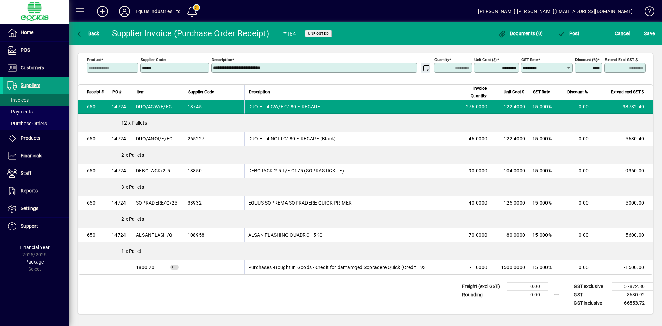  What do you see at coordinates (477, 92) in the screenshot?
I see `span: Invoice Quantity` at bounding box center [477, 92].